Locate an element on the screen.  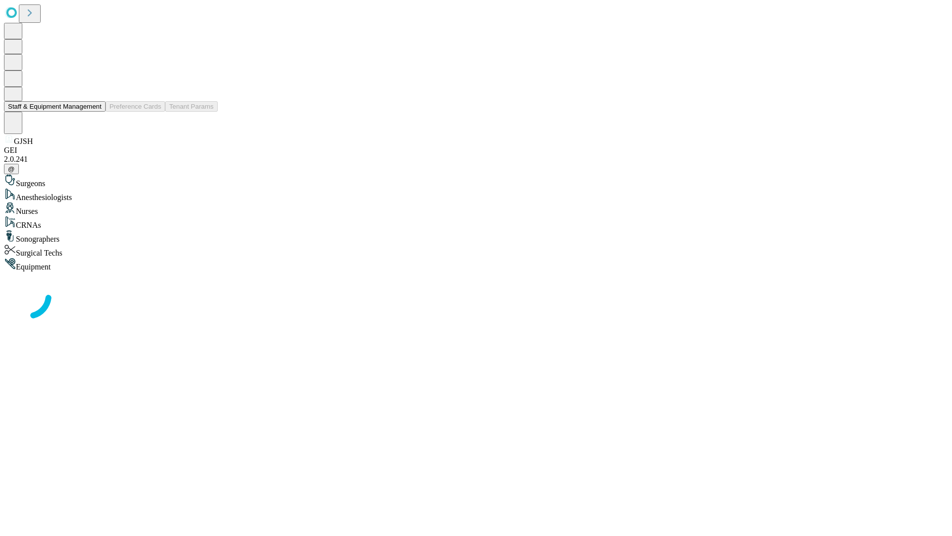
button: Preference Cards is located at coordinates (135, 106).